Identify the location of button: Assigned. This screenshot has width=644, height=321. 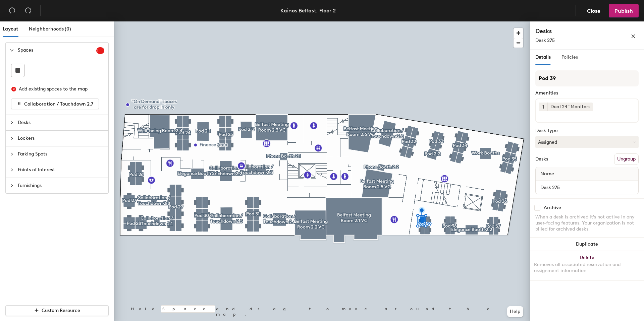
(587, 142).